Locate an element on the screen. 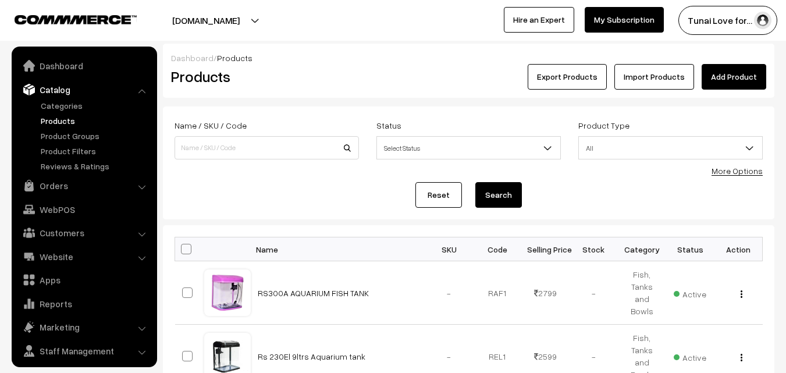 This screenshot has width=786, height=373. a: Staff Management is located at coordinates (84, 351).